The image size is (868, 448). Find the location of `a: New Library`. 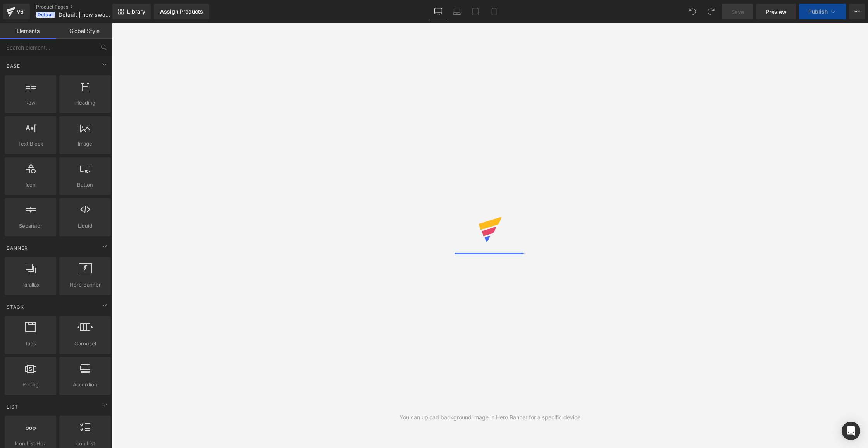

a: New Library is located at coordinates (131, 12).